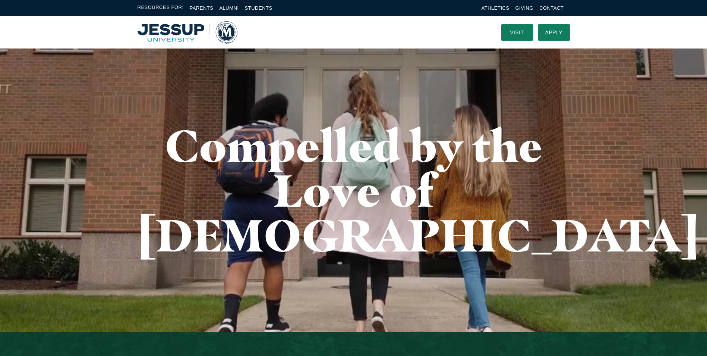 The image size is (707, 356). What do you see at coordinates (554, 32) in the screenshot?
I see `a: Apply` at bounding box center [554, 32].